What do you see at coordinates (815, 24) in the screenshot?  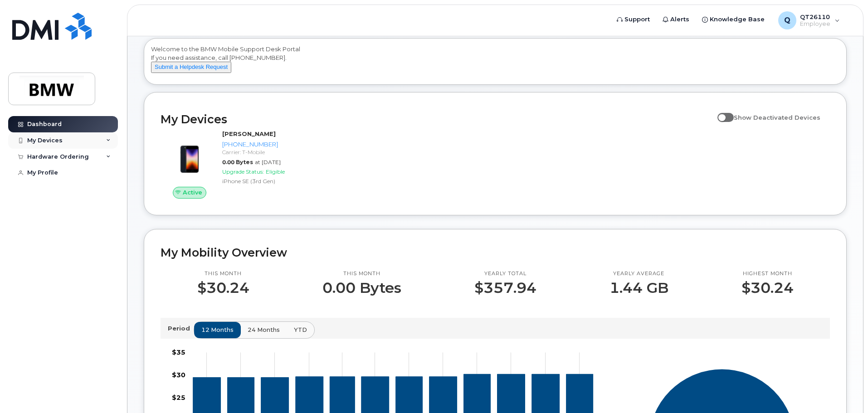 I see `span: Employee` at bounding box center [815, 24].